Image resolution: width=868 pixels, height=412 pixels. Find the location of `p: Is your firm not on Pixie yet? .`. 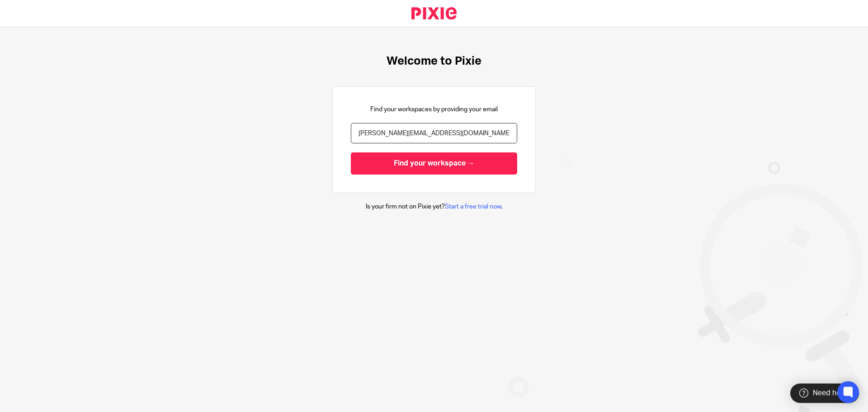

p: Is your firm not on Pixie yet? . is located at coordinates (434, 206).